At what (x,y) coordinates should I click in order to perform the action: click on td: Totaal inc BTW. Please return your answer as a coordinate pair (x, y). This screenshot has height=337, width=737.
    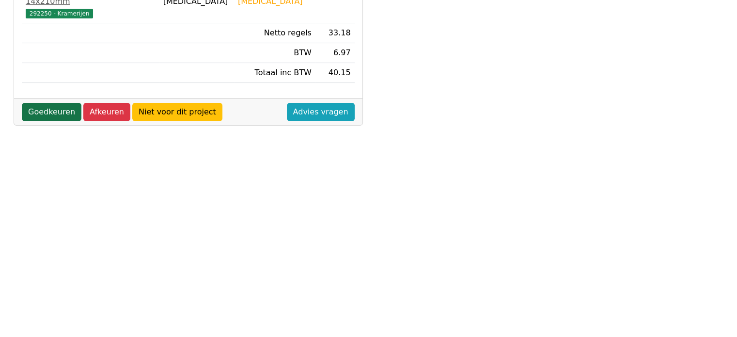
    Looking at the image, I should click on (275, 73).